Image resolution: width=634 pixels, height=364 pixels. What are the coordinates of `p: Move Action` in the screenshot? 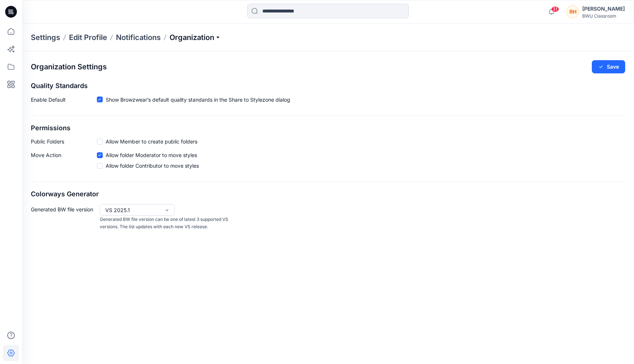 It's located at (64, 162).